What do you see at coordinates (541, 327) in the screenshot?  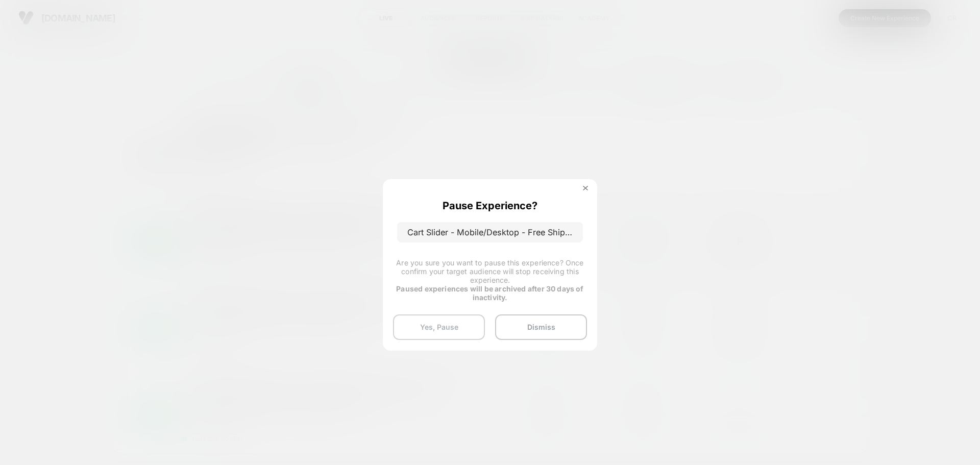 I see `button: Dismiss` at bounding box center [541, 327].